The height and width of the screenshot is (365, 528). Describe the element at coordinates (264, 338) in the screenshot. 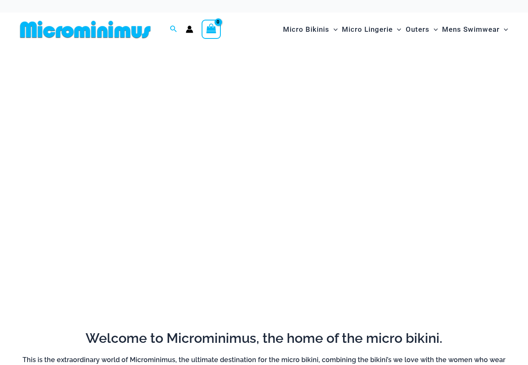

I see `h2: Welcome to Microminimus, the home of the micro bikini.` at that location.